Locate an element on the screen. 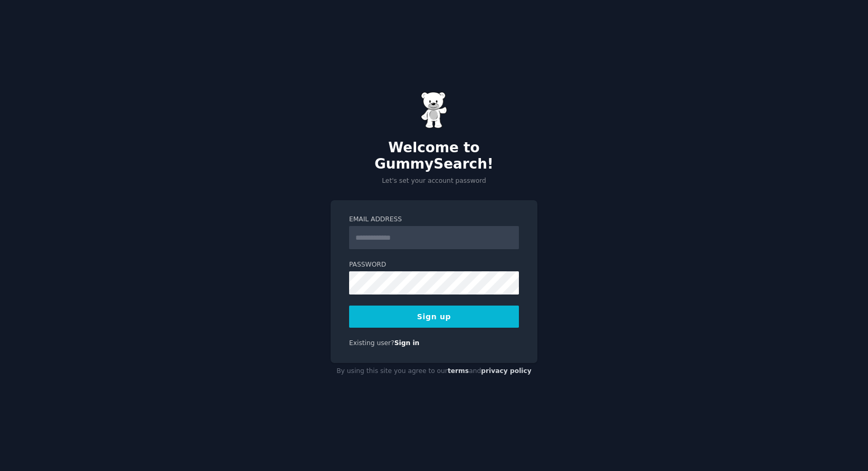  div: By using this site you agree to our and is located at coordinates (434, 372).